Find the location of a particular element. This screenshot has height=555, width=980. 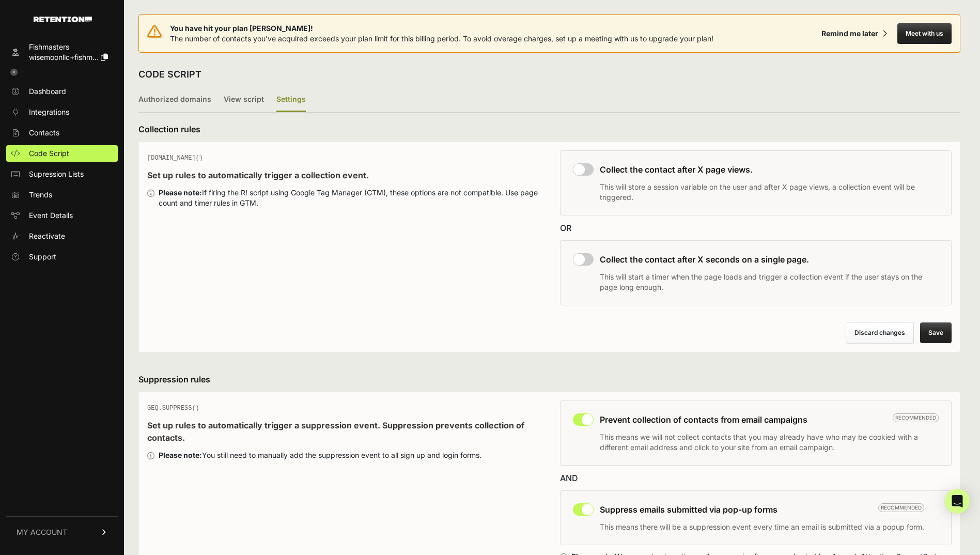

button: Meet with us is located at coordinates (924, 33).